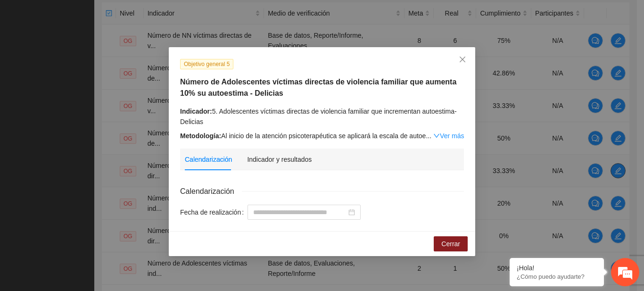  I want to click on div: ¡Hola!, so click(556, 268).